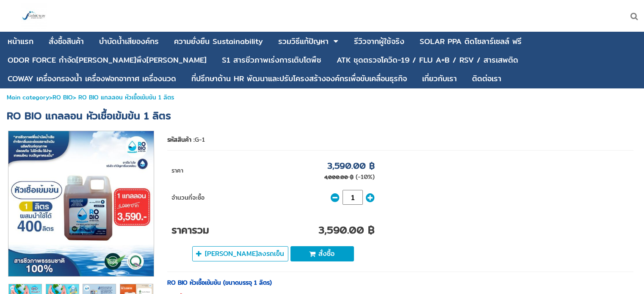 The image size is (644, 294). What do you see at coordinates (427, 60) in the screenshot?
I see `div: ATK ชุดตรวจโควิด-19 / FLU A+B / RSV / สารเสพติด` at bounding box center [427, 60].